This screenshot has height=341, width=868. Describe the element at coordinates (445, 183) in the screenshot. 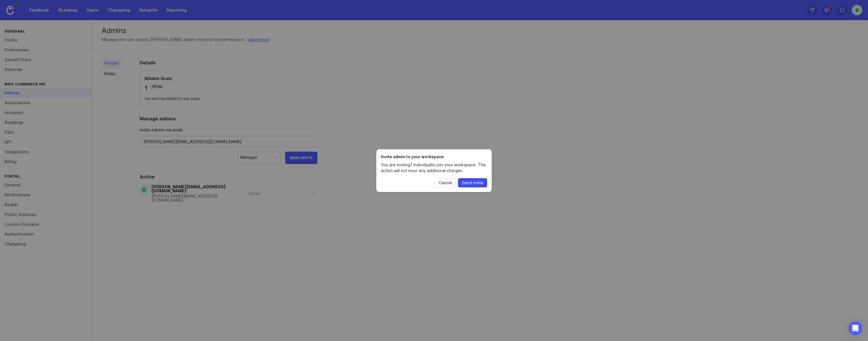

I see `span: Cancel` at that location.